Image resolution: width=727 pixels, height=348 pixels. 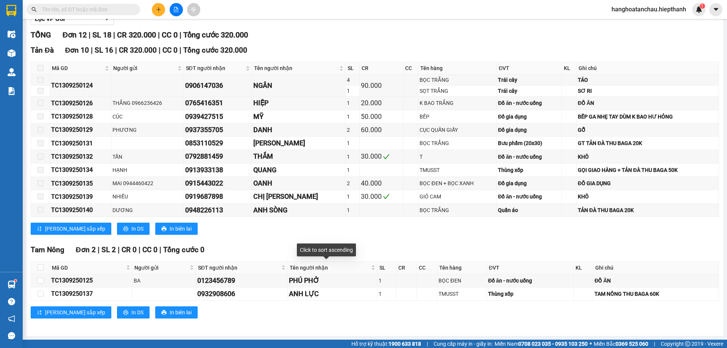 I want to click on div: 20.000, so click(x=381, y=103).